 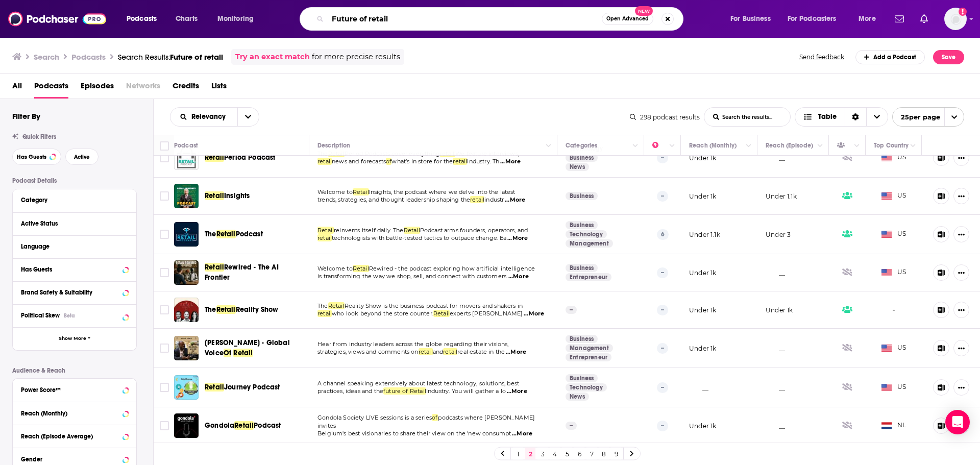 What do you see at coordinates (394, 199) in the screenshot?
I see `span: trends, strategies, and thought leadership shaping the` at bounding box center [394, 199].